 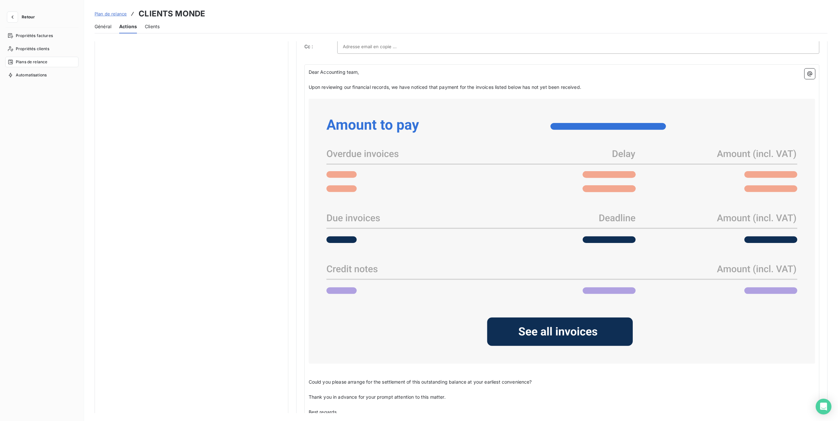 I want to click on span: Clients, so click(x=152, y=27).